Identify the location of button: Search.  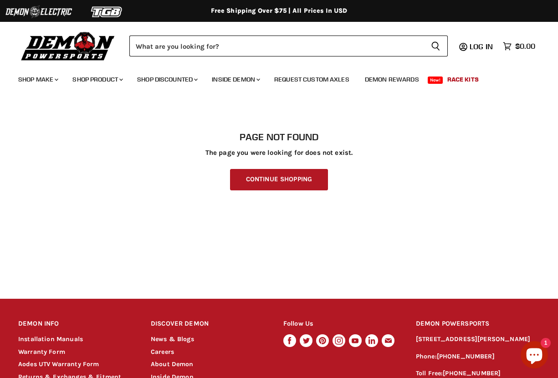
(435, 46).